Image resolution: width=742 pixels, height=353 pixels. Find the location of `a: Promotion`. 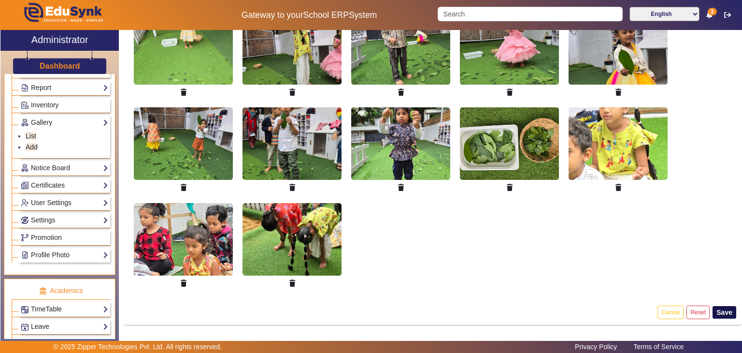

a: Promotion is located at coordinates (64, 237).